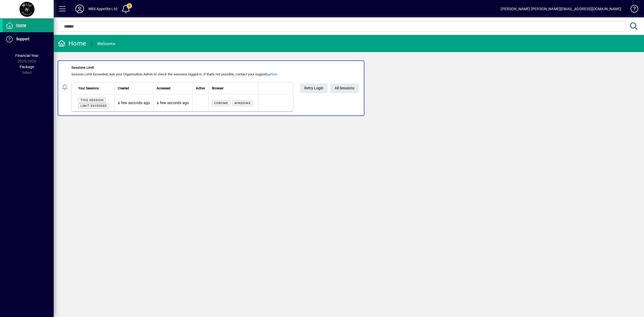  I want to click on span: Limit exceeded, so click(94, 106).